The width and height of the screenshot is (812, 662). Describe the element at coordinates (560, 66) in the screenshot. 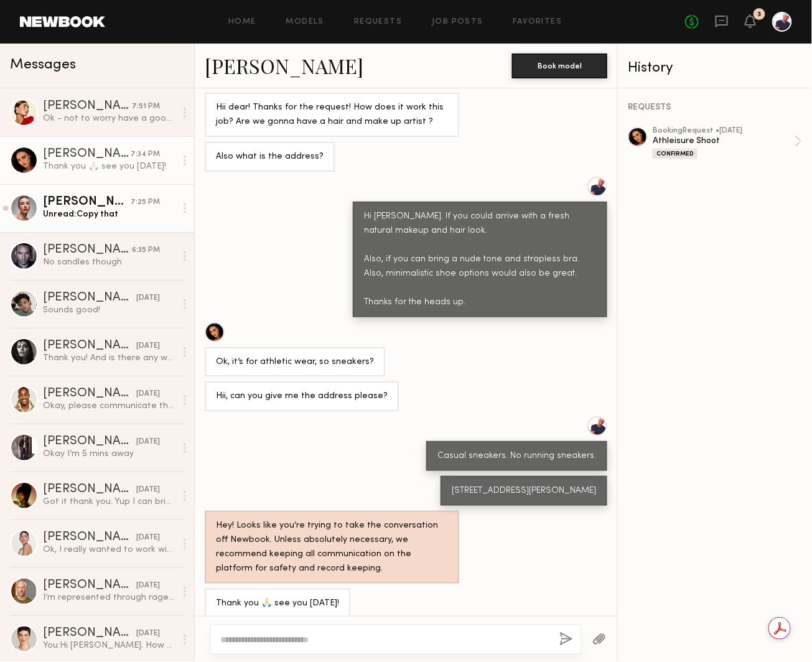

I see `button: Book model` at that location.